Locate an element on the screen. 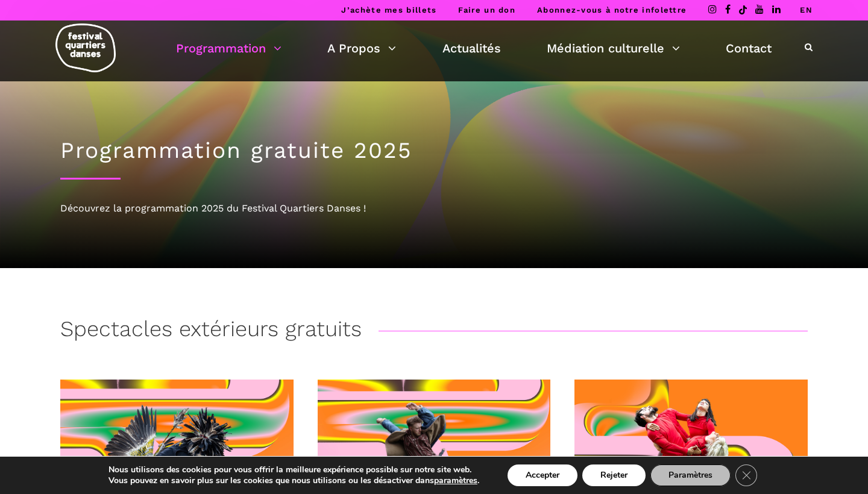 The height and width of the screenshot is (494, 868). a: J’achète mes billets is located at coordinates (389, 10).